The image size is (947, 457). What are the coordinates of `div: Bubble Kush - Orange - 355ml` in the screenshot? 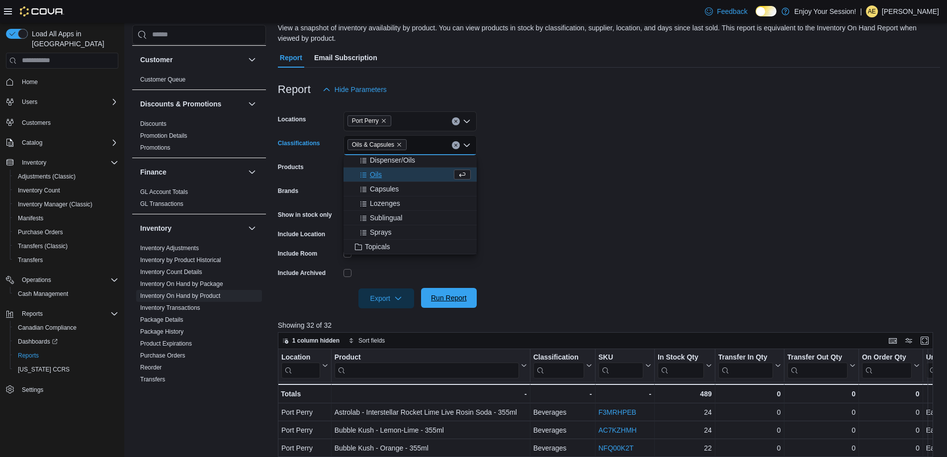 It's located at (430, 448).